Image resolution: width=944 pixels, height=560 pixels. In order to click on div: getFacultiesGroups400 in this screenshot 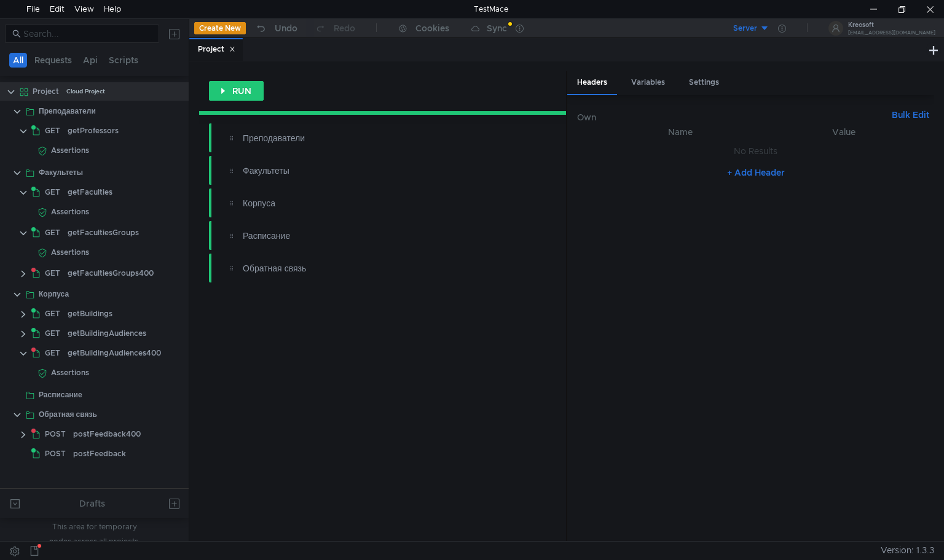, I will do `click(111, 274)`.